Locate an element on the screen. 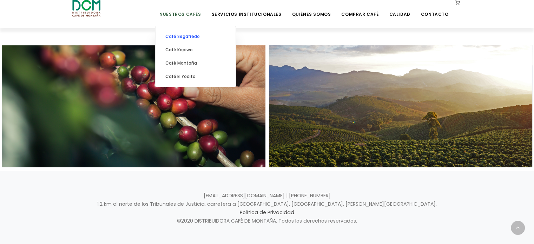 This screenshot has height=244, width=534. a: Café Segafredo is located at coordinates (195, 36).